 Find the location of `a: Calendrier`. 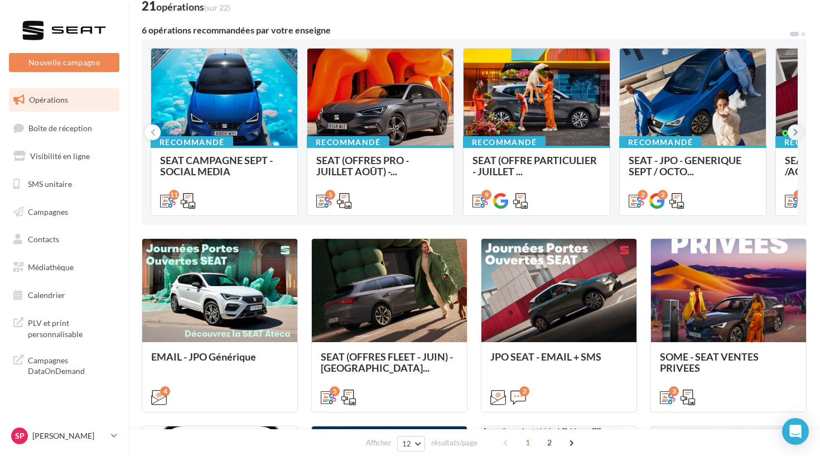

a: Calendrier is located at coordinates (64, 295).